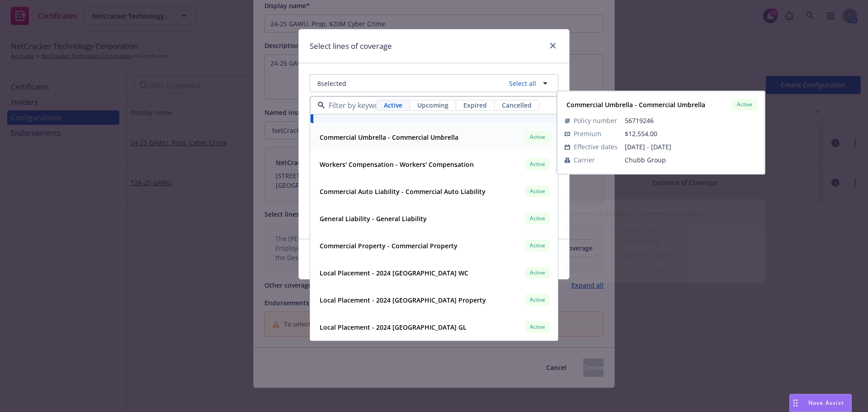  I want to click on a: close, so click(553, 46).